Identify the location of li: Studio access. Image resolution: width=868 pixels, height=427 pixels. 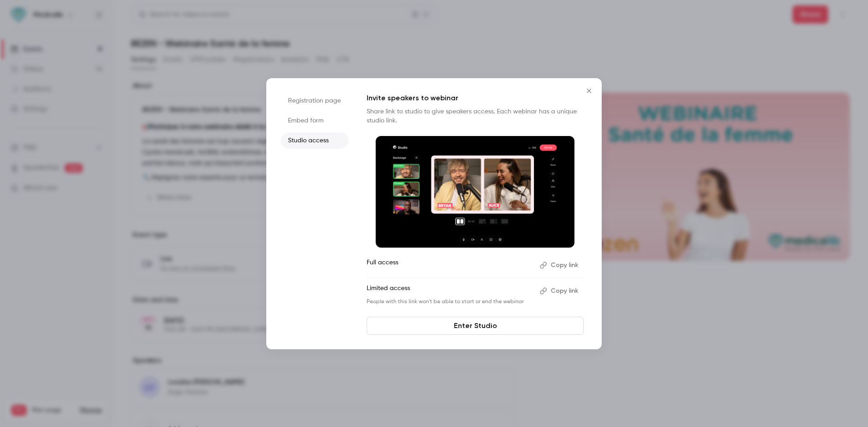
(315, 141).